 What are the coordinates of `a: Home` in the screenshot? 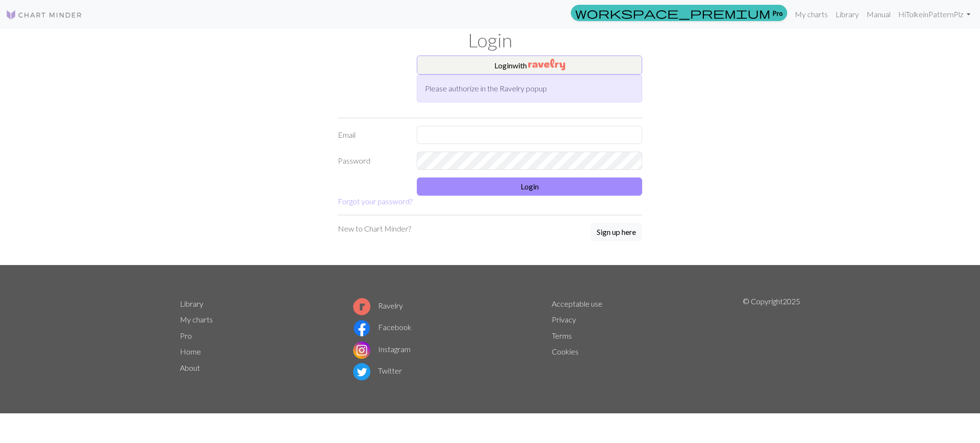 It's located at (190, 351).